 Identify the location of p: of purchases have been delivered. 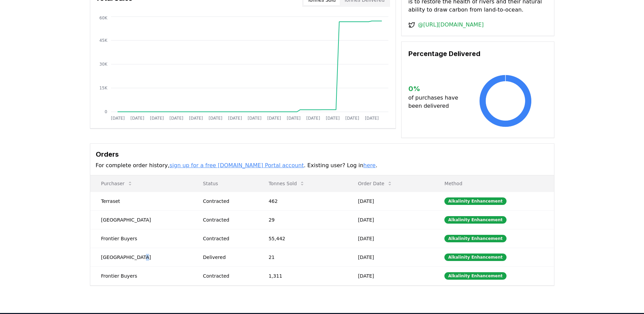
(436, 102).